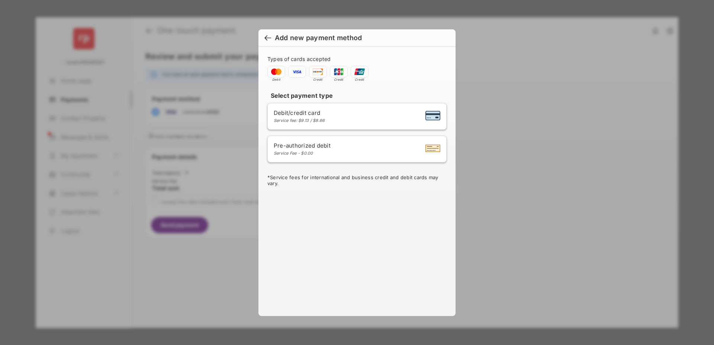 Image resolution: width=714 pixels, height=345 pixels. Describe the element at coordinates (302, 96) in the screenshot. I see `font: Select payment type` at that location.